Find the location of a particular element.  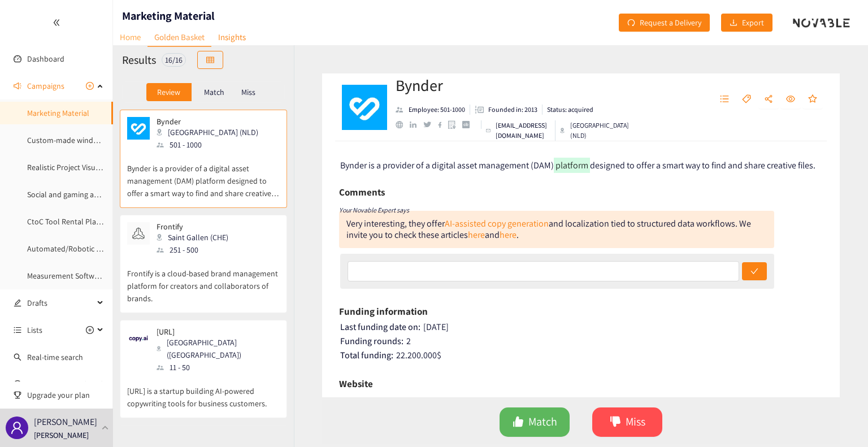

span: tag is located at coordinates (746, 99).